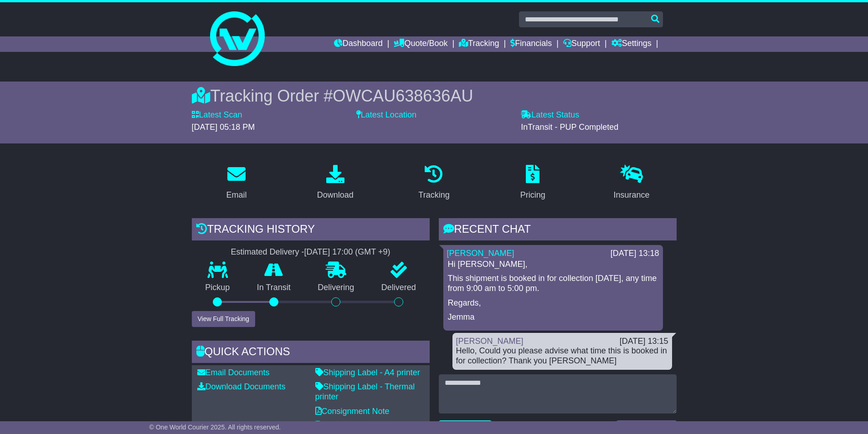  Describe the element at coordinates (553, 303) in the screenshot. I see `p: Regards,` at that location.